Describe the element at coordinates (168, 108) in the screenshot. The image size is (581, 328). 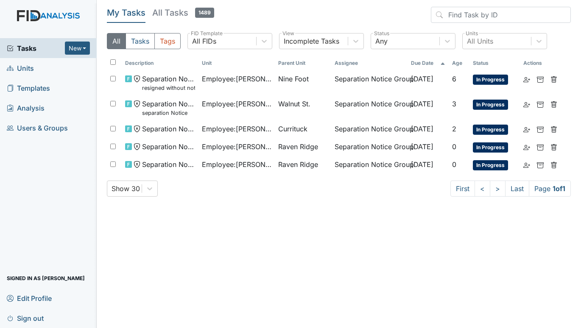
I see `span: Separation Notice separation Notice` at that location.